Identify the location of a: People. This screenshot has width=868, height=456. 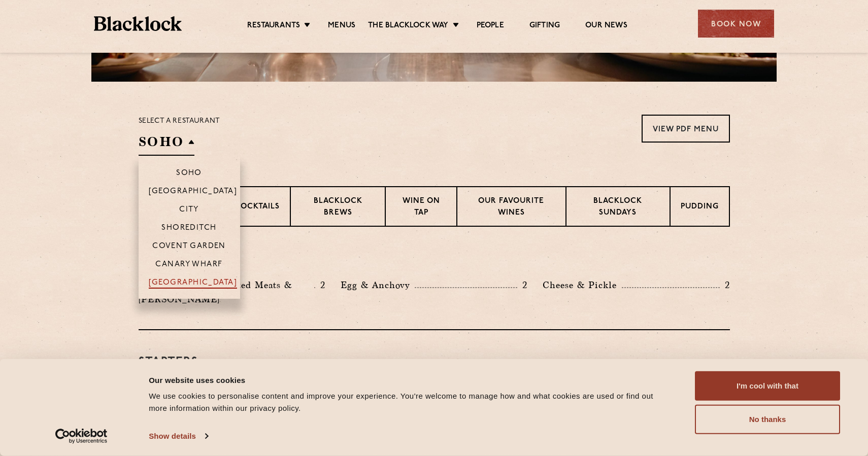
(490, 26).